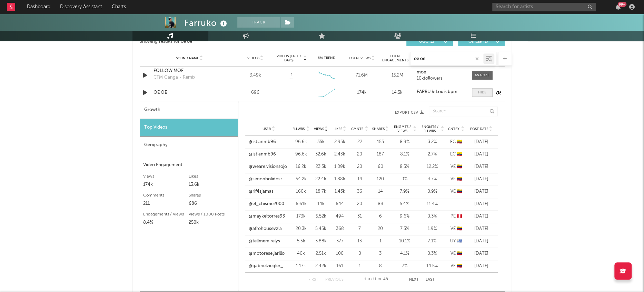 This screenshot has height=292, width=644. What do you see at coordinates (358, 129) in the screenshot?
I see `span: Cmnts.` at bounding box center [358, 129].